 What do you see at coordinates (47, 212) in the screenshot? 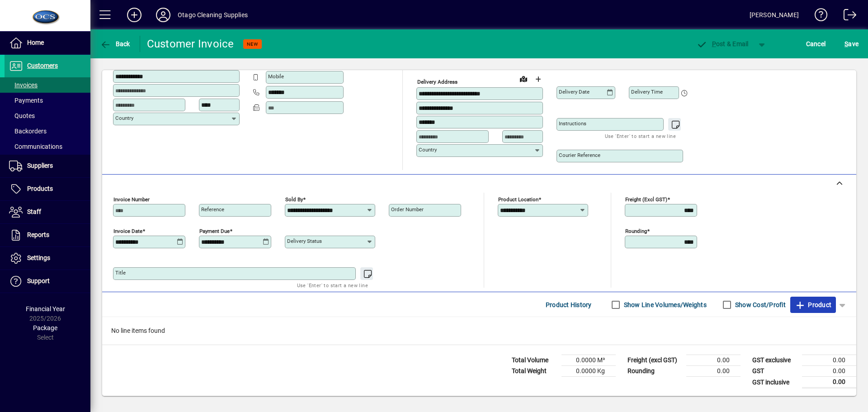
I see `a: Staff` at bounding box center [47, 212].